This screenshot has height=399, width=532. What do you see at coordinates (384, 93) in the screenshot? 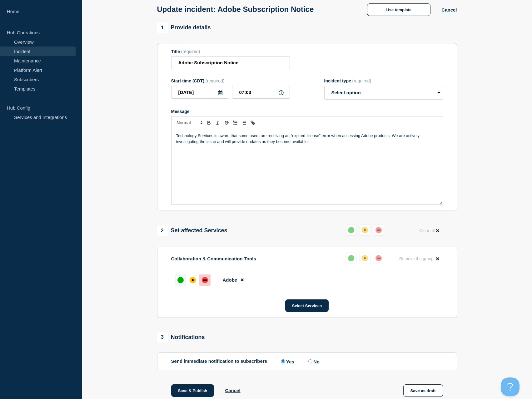
I see `select: Incident type` at bounding box center [384, 93].